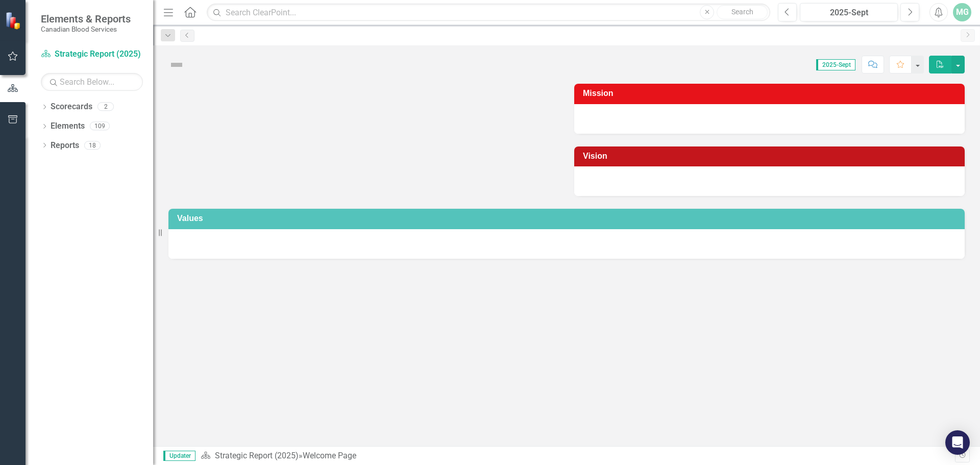  What do you see at coordinates (771, 156) in the screenshot?
I see `h3: Vision` at bounding box center [771, 156].